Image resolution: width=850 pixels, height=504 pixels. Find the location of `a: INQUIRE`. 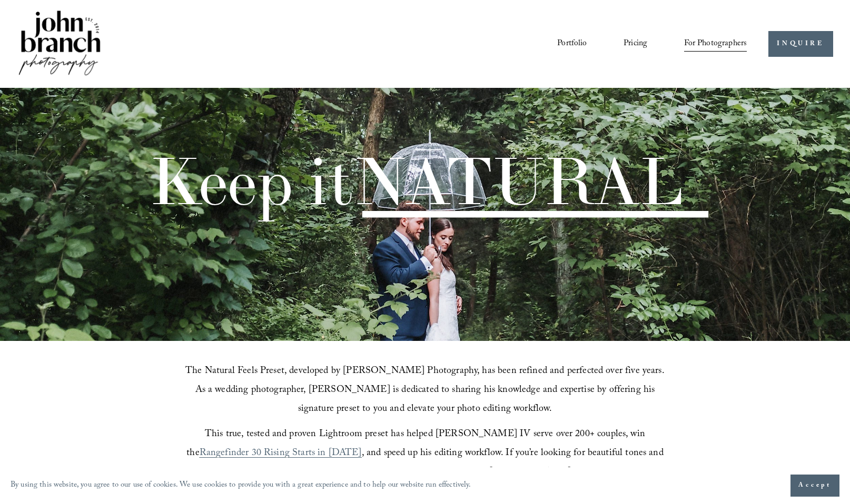

a: INQUIRE is located at coordinates (801, 44).